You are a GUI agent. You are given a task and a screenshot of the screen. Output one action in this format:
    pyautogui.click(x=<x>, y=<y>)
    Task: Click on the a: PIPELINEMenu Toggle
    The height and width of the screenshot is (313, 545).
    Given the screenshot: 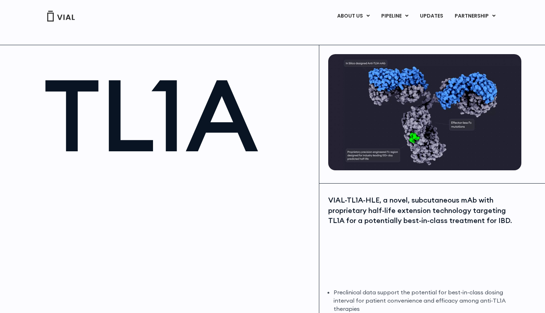 What is the action you would take?
    pyautogui.click(x=395, y=16)
    